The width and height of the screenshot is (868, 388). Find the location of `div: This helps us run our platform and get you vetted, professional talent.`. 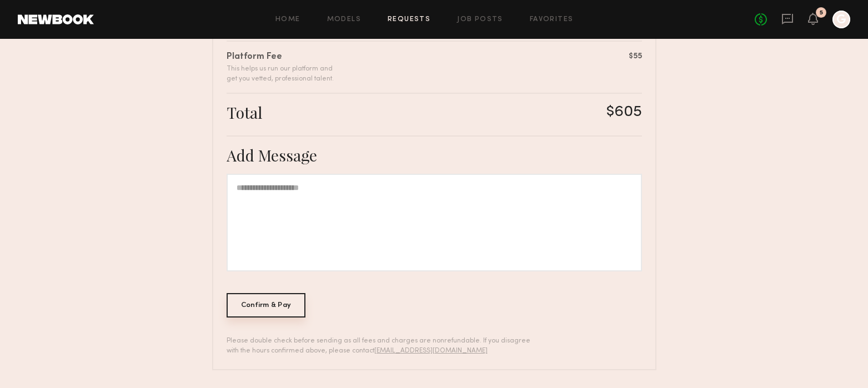

div: This helps us run our platform and get you vetted, professional talent. is located at coordinates (280, 74).